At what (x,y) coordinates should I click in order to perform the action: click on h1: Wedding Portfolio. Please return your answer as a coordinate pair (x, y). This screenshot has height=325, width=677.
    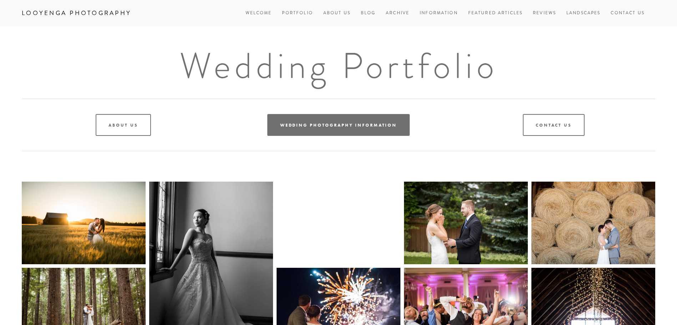
    Looking at the image, I should click on (338, 66).